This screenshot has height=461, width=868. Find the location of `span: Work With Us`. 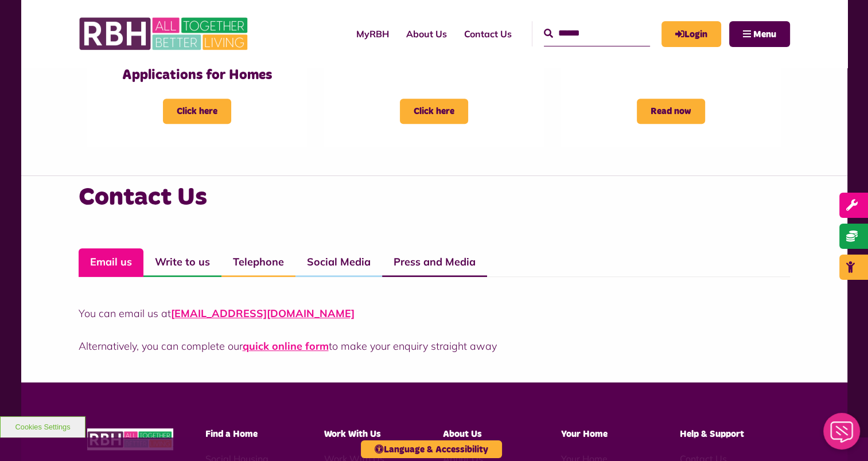

span: Work With Us is located at coordinates (352, 434).